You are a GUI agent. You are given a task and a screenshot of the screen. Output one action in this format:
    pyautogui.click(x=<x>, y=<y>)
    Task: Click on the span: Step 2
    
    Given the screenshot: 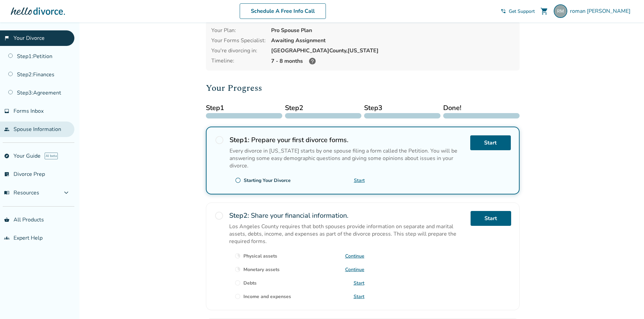 What is the action you would take?
    pyautogui.click(x=323, y=108)
    